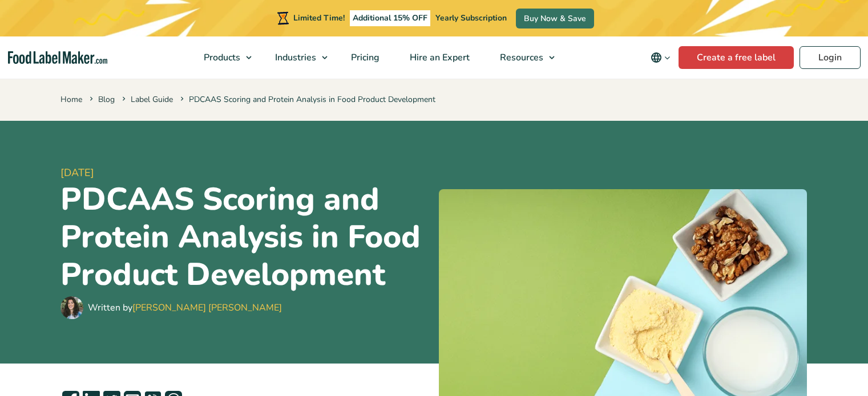 The image size is (868, 396). What do you see at coordinates (364, 57) in the screenshot?
I see `span: Pricing` at bounding box center [364, 57].